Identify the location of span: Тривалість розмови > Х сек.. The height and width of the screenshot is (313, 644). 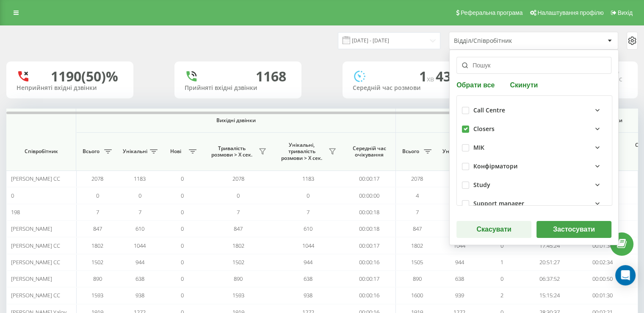
(232, 151).